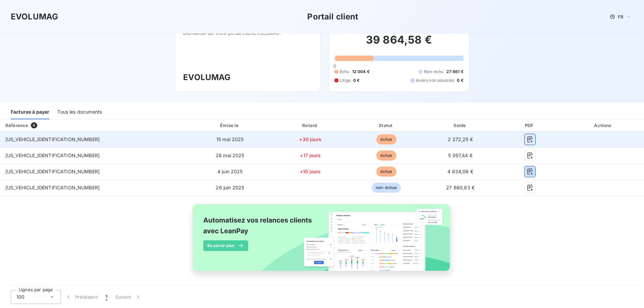 The width and height of the screenshot is (644, 308). What do you see at coordinates (230, 139) in the screenshot?
I see `span: 15 mai 2025` at bounding box center [230, 139].